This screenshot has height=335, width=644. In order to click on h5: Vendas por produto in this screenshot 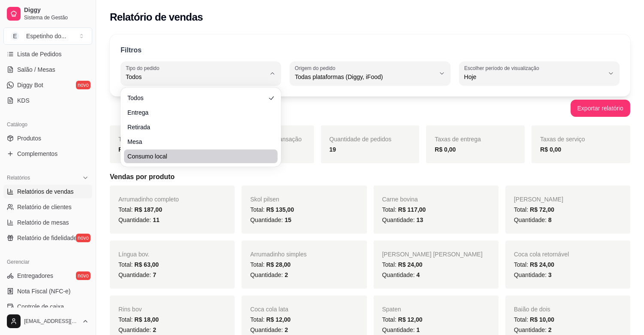, I will do `click(370, 177)`.